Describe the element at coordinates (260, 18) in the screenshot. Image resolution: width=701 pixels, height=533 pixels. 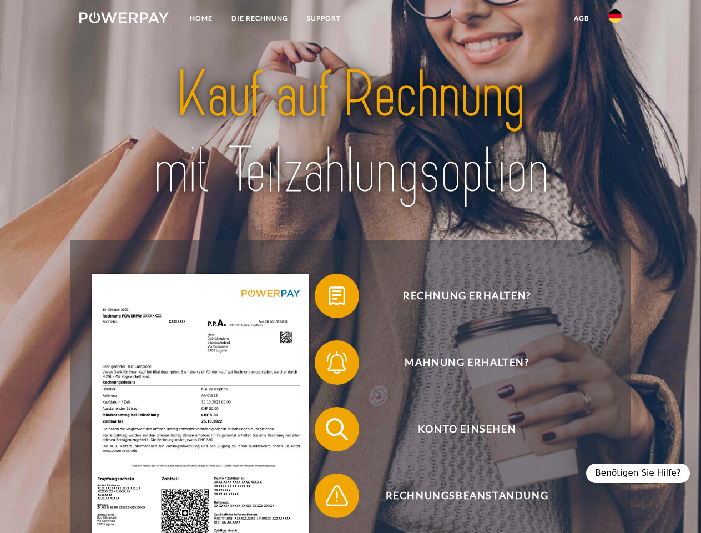
I see `a: DIE RECHNUNG` at that location.